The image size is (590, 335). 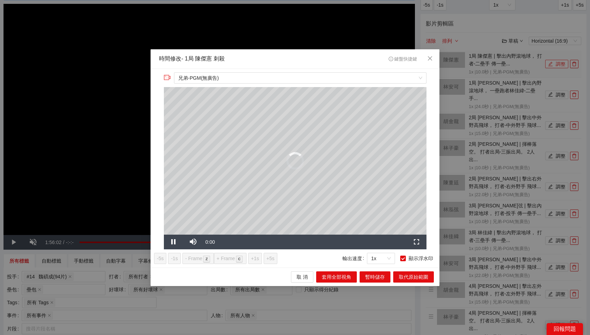 I want to click on span: 1x, so click(x=381, y=258).